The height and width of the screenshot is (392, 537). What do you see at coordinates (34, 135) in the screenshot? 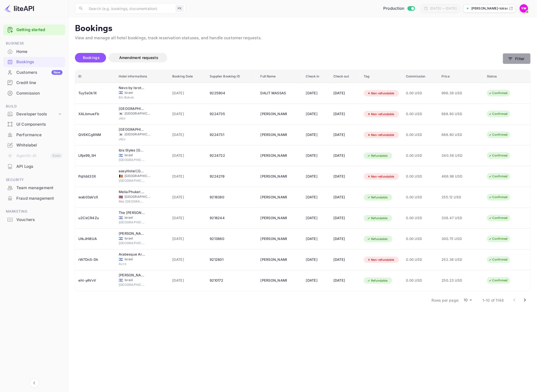
I see `a: Performance` at bounding box center [34, 135].